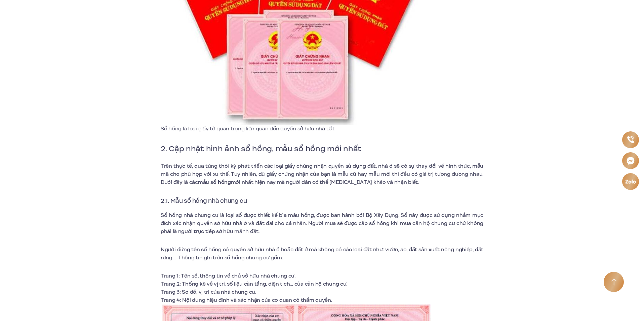 The height and width of the screenshot is (321, 644). What do you see at coordinates (254, 284) in the screenshot?
I see `span: Trang 2: Thống kê về vị trí, số liệu căn tầng, diện tích… của căn hộ chung cư.` at bounding box center [254, 284].